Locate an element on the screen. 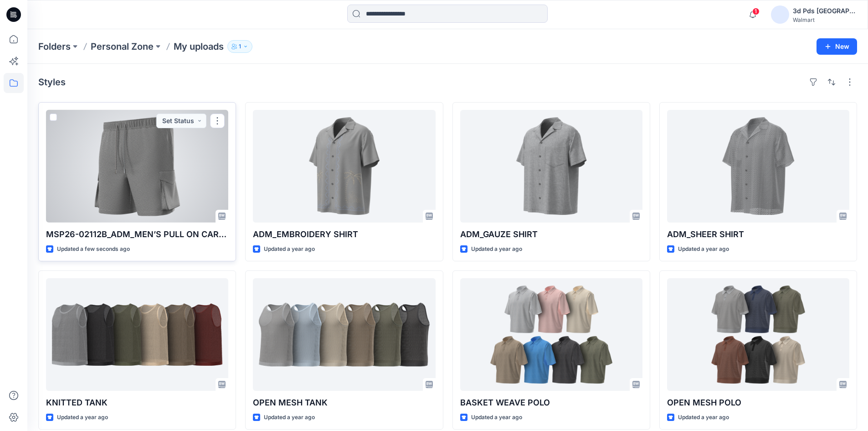 This screenshot has width=868, height=431. p: My uploads is located at coordinates (199, 47).